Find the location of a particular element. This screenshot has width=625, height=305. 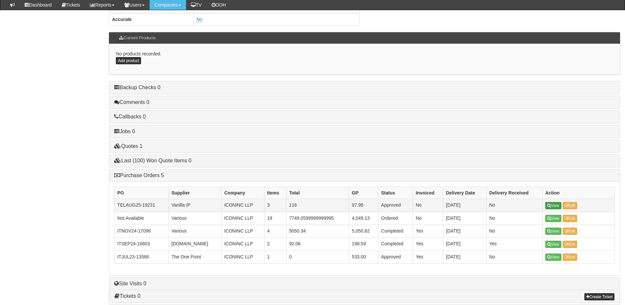

h3: Current Products is located at coordinates (137, 38).